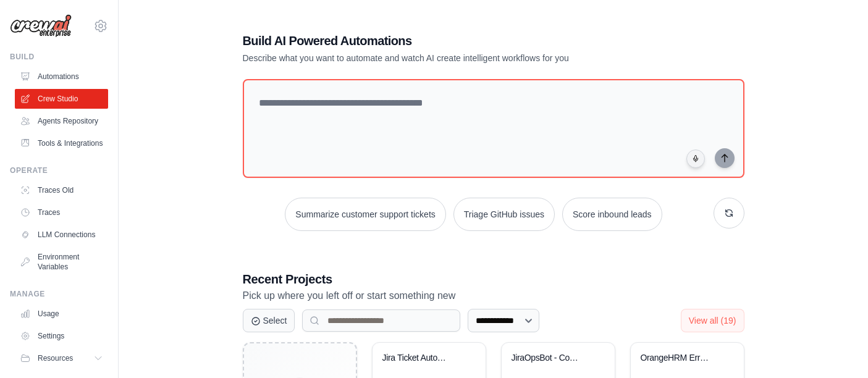 The image size is (868, 378). What do you see at coordinates (61, 212) in the screenshot?
I see `a: Traces` at bounding box center [61, 212].